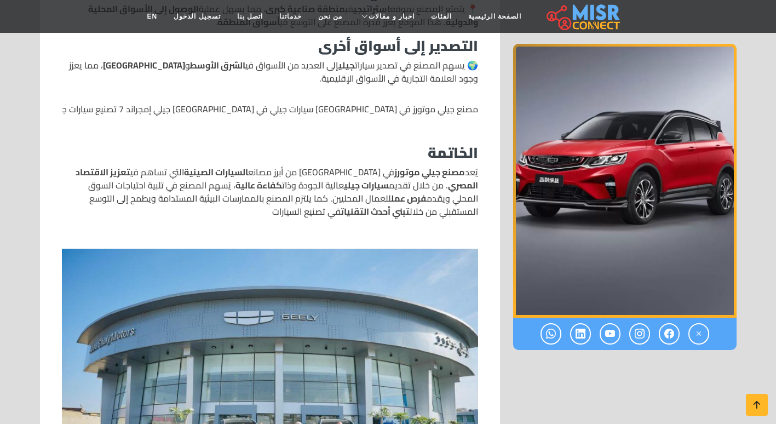 This screenshot has height=424, width=776. I want to click on strong: الشرق الأوسط, so click(217, 65).